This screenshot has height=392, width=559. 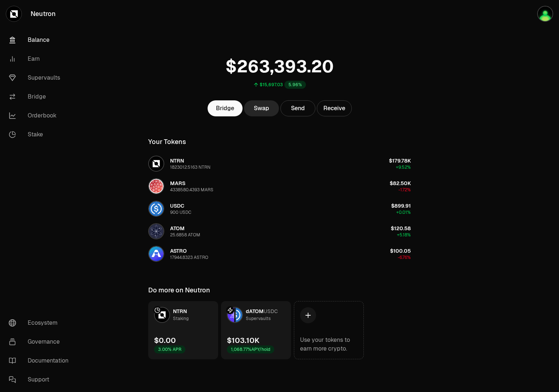 I want to click on div: 900 USDC, so click(x=181, y=212).